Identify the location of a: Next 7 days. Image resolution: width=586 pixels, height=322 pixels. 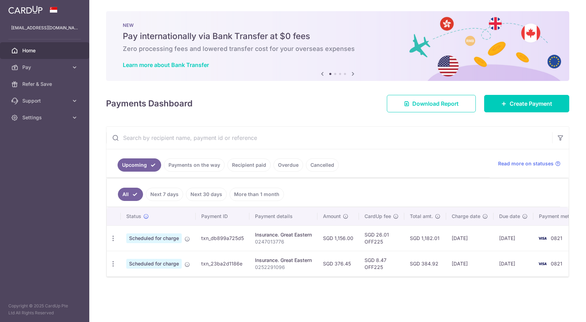
(164, 194).